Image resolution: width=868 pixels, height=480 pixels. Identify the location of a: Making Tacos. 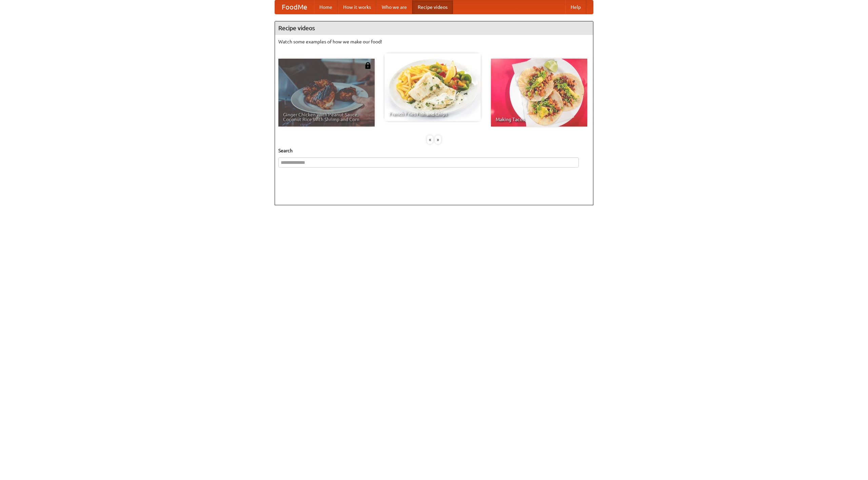
(539, 93).